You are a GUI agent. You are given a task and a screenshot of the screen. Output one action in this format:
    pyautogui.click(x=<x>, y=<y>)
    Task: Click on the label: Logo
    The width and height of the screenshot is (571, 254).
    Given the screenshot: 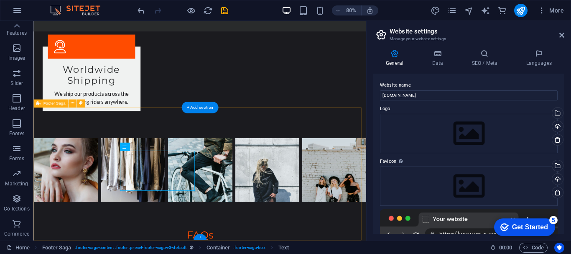 What is the action you would take?
    pyautogui.click(x=468, y=109)
    